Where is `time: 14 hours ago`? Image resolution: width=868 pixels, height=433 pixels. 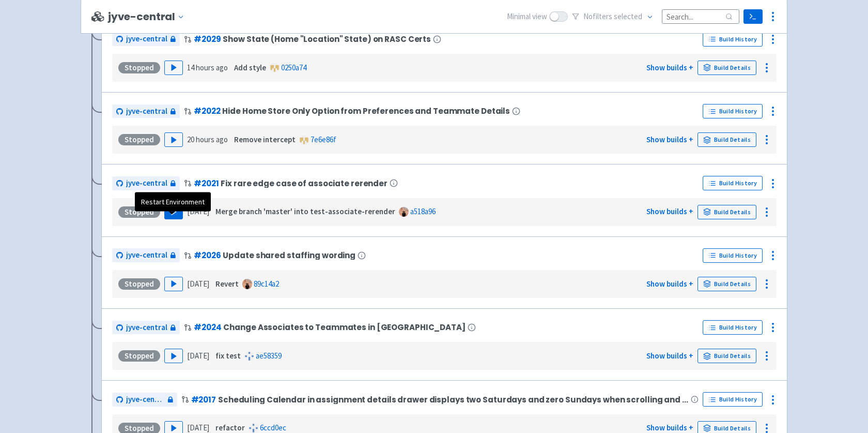 time: 14 hours ago is located at coordinates (207, 67).